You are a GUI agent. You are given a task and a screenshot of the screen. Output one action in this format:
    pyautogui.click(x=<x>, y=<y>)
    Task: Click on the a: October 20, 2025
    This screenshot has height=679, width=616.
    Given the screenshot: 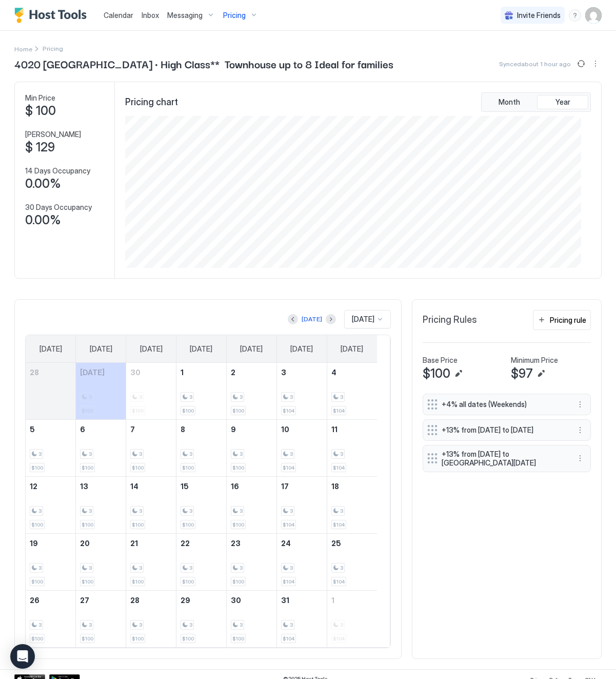 What is the action you would take?
    pyautogui.click(x=101, y=543)
    